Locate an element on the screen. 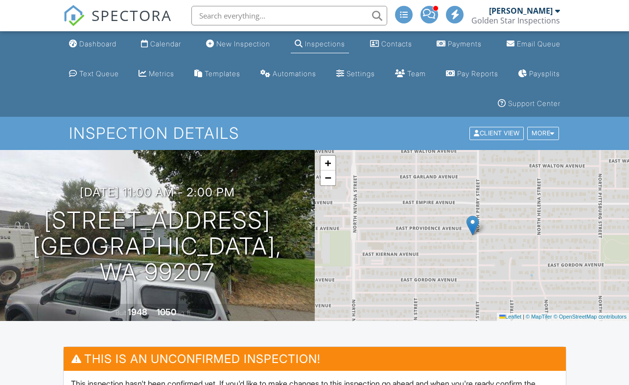 The width and height of the screenshot is (629, 385). a: Dashboard is located at coordinates (92, 44).